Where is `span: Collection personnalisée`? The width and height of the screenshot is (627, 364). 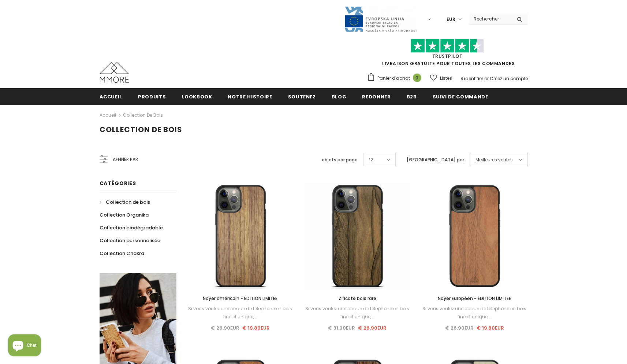 span: Collection personnalisée is located at coordinates (130, 240).